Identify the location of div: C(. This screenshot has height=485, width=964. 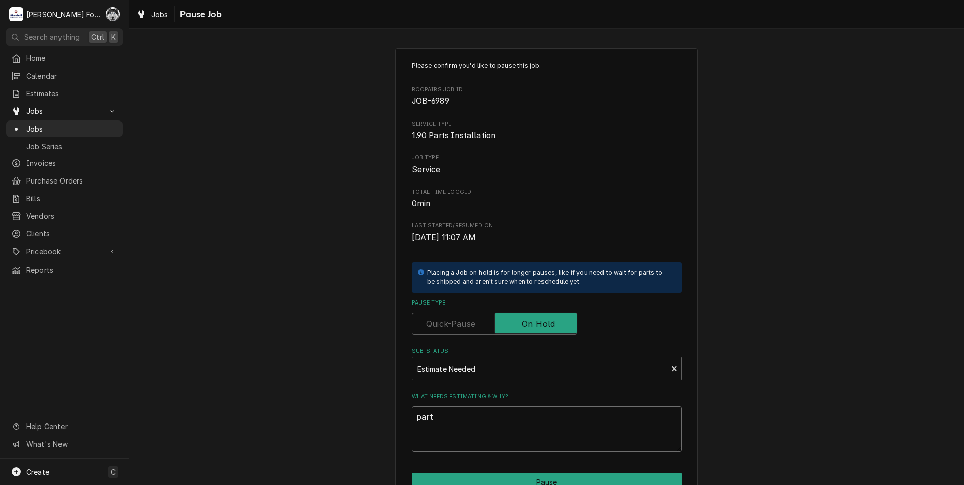
(113, 14).